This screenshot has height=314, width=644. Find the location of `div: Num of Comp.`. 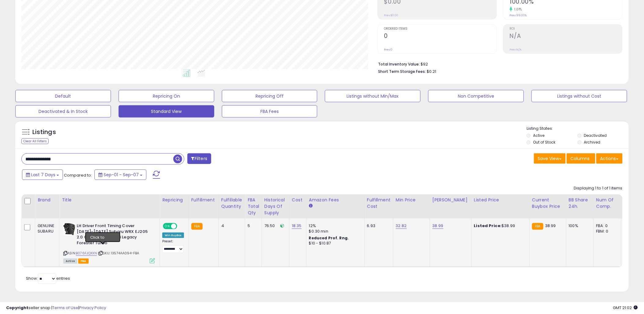

div: Num of Comp. is located at coordinates (607, 203).